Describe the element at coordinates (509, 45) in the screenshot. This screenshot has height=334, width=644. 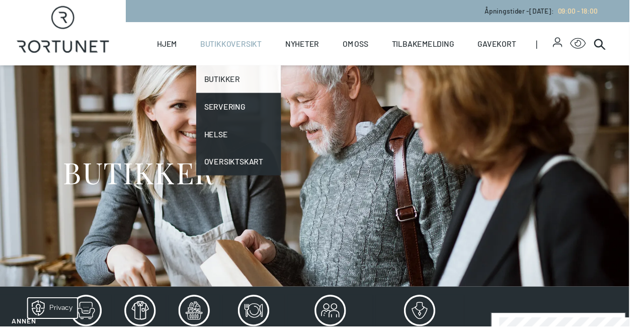
I see `a: Gavekort` at that location.